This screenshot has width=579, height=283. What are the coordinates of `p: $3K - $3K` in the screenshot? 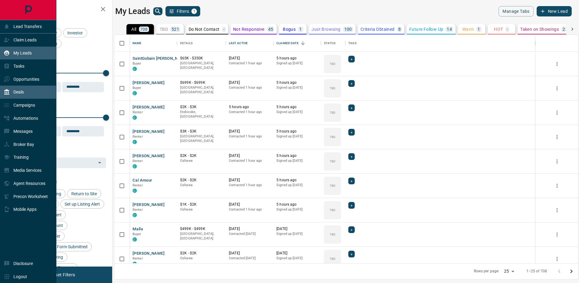 It's located at (201, 131).